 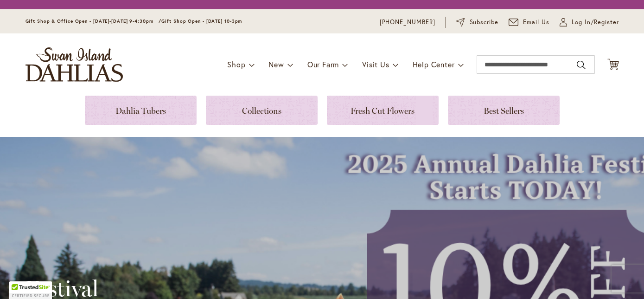 I want to click on div: TrustedSite Certified, so click(x=31, y=290).